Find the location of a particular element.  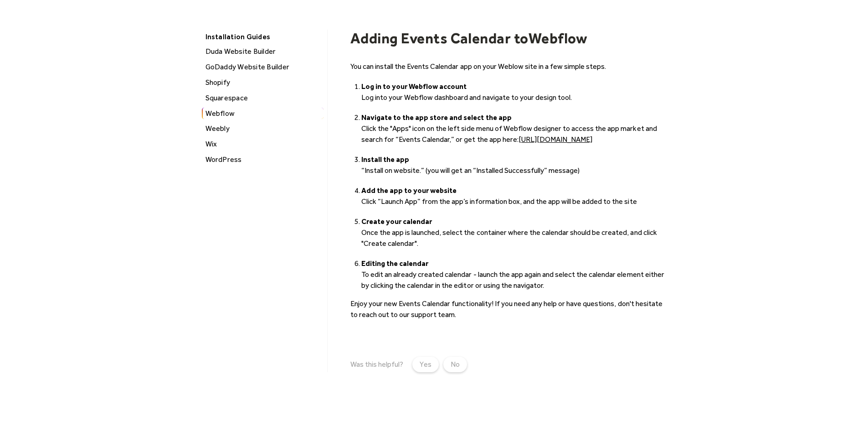

strong: Log in to your Webflow account ‍ is located at coordinates (414, 86).